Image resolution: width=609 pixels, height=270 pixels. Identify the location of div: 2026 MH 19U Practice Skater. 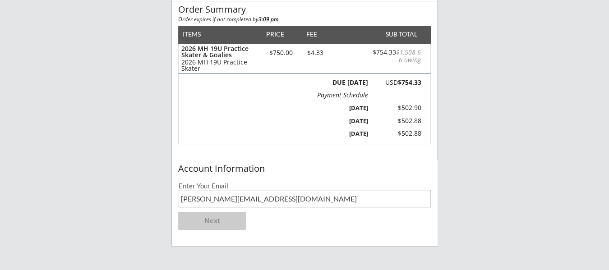
(219, 65).